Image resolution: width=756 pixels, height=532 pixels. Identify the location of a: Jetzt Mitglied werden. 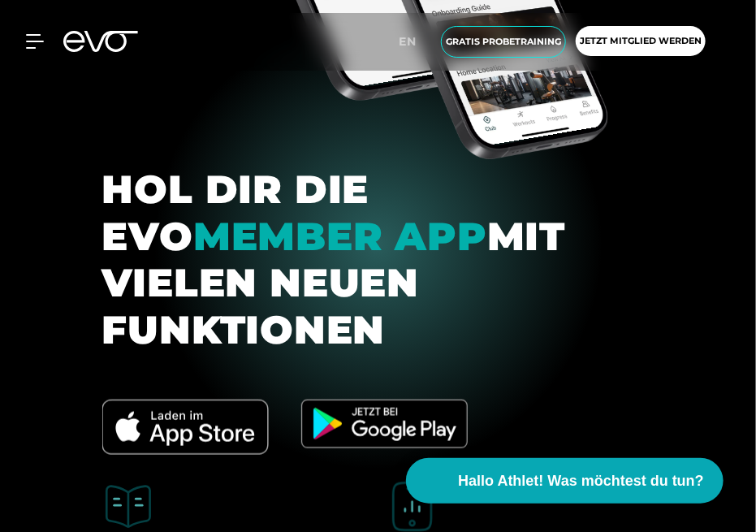
(641, 42).